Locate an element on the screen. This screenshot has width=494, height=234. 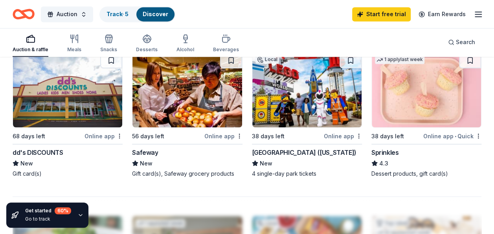
div: Local is located at coordinates (267, 59).